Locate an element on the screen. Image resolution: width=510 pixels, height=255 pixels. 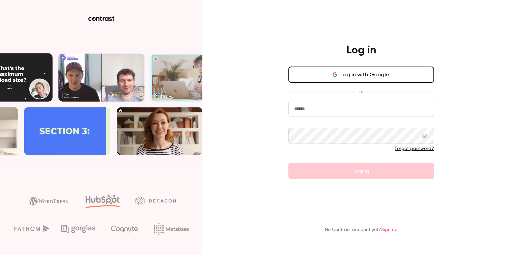
a: Sign up is located at coordinates (389, 229).